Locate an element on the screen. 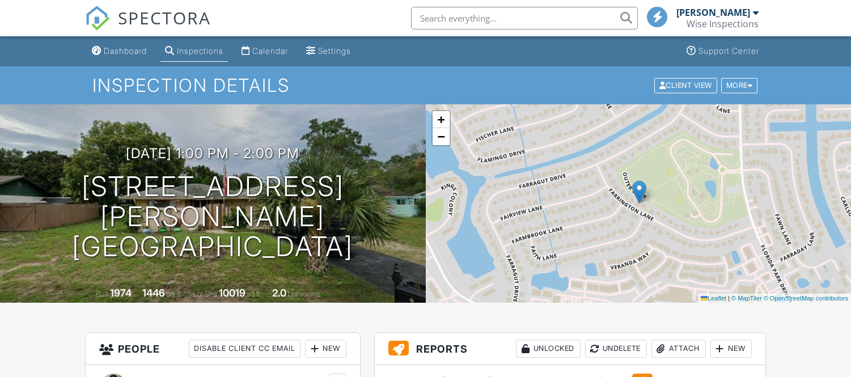  a: SPECTORA is located at coordinates (148, 27).